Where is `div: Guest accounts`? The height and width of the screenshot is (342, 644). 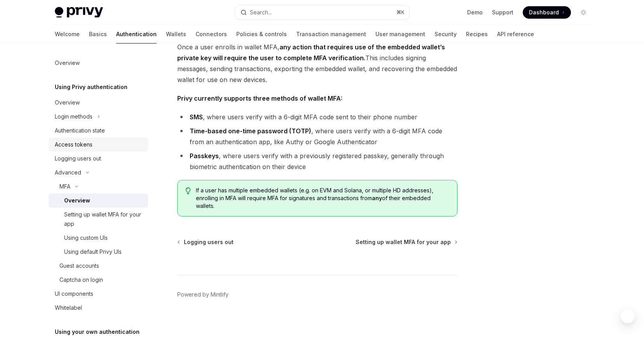 div: Guest accounts is located at coordinates (79, 266).